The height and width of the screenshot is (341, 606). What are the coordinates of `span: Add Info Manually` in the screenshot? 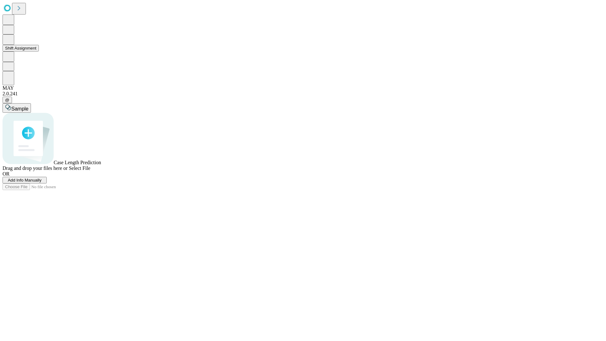 It's located at (25, 180).